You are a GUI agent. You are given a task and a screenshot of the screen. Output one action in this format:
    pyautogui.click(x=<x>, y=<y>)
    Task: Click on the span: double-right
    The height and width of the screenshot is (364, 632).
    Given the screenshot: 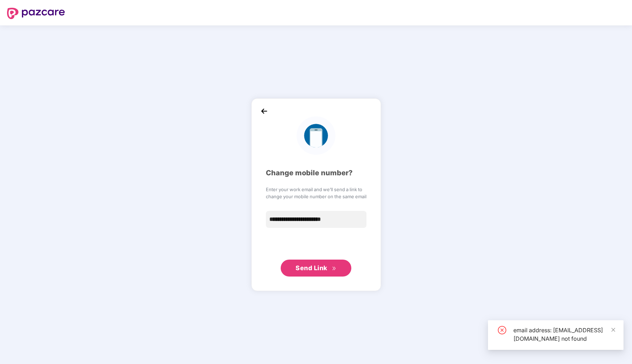 What is the action you would take?
    pyautogui.click(x=334, y=269)
    